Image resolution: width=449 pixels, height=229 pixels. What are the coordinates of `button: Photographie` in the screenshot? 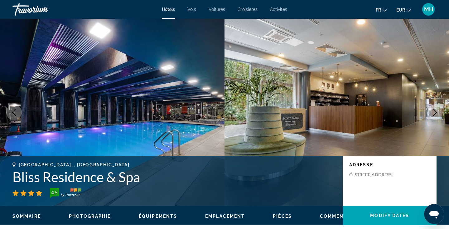 It's located at (90, 216).